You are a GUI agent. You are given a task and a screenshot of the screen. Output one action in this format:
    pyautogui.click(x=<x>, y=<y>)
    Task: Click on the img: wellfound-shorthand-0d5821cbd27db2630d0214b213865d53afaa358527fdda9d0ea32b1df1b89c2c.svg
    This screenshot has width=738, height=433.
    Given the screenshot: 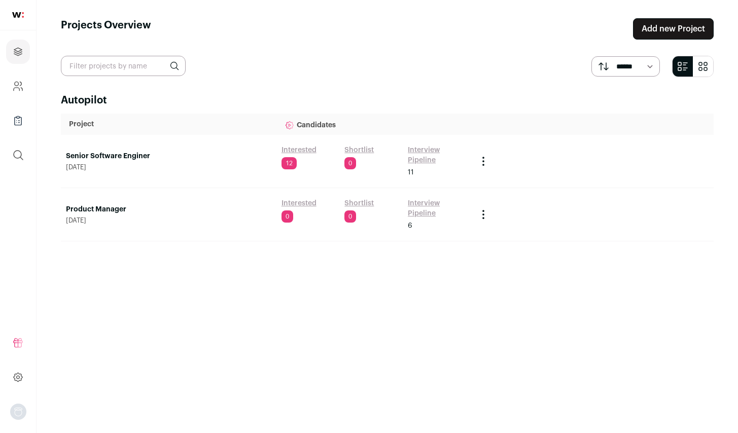 What is the action you would take?
    pyautogui.click(x=18, y=15)
    